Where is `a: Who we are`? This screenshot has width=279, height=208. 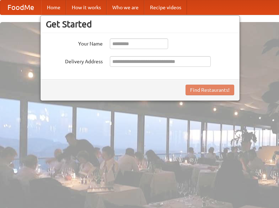
a: Who we are is located at coordinates (125, 7).